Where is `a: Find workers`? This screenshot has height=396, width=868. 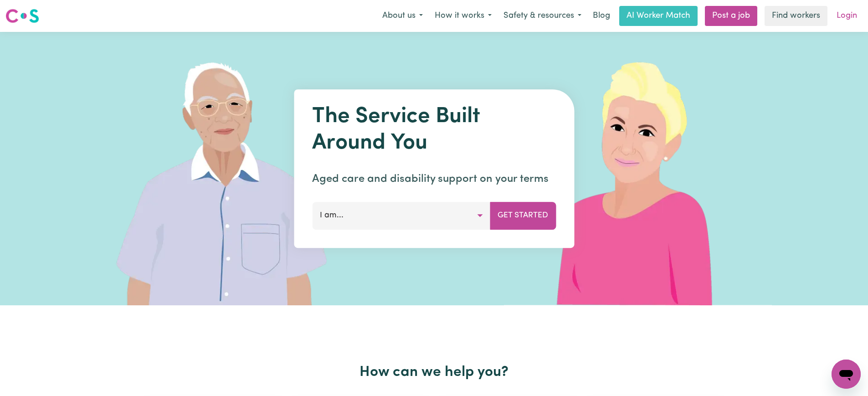 a: Find workers is located at coordinates (796, 16).